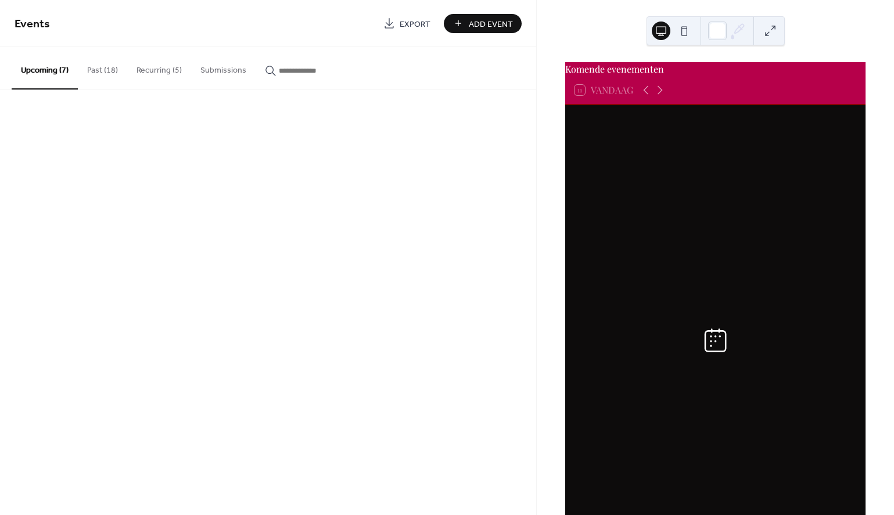  What do you see at coordinates (45, 68) in the screenshot?
I see `button: Upcoming (7)` at bounding box center [45, 68].